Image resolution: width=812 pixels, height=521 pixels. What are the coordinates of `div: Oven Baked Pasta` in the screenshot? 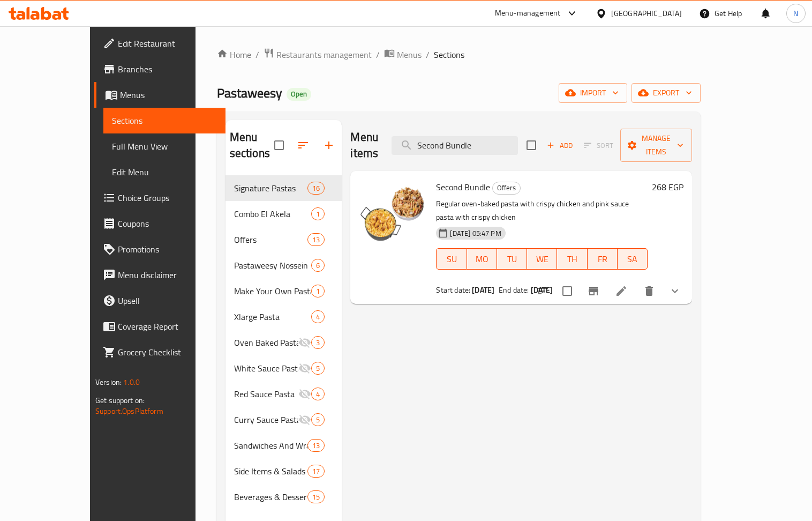 It's located at (266, 343).